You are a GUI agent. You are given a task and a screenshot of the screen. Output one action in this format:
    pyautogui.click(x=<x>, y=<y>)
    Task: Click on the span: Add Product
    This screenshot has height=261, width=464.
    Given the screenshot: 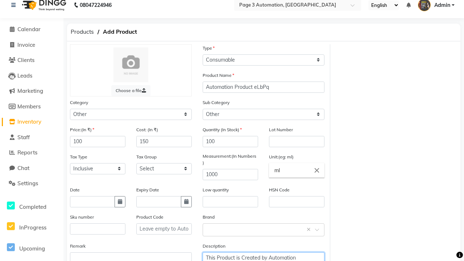 What is the action you would take?
    pyautogui.click(x=120, y=32)
    